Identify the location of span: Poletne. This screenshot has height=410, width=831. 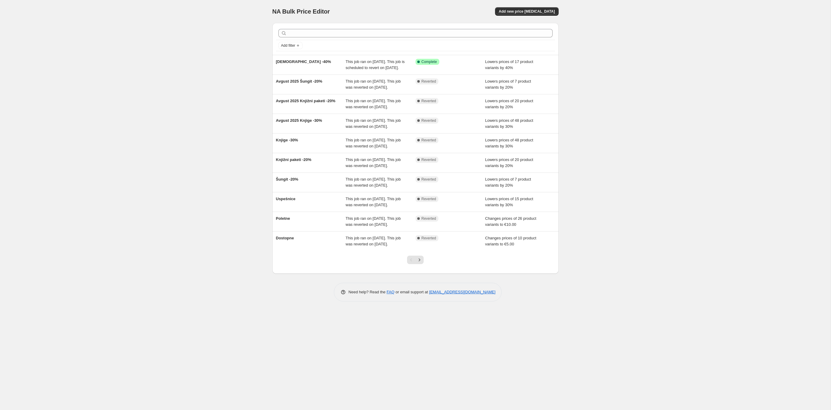
(283, 218).